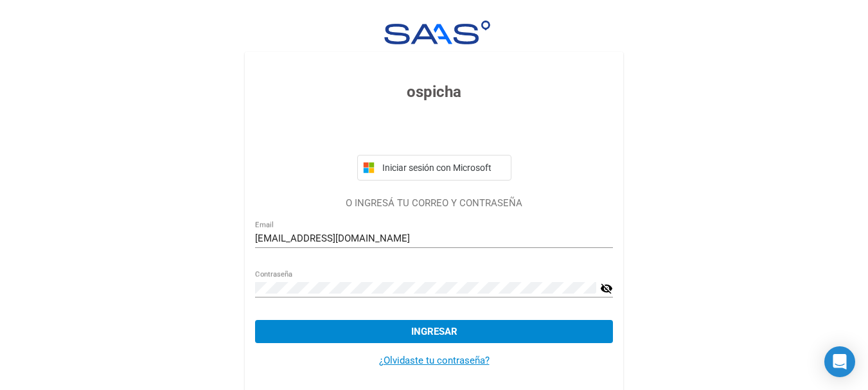 This screenshot has width=868, height=390. What do you see at coordinates (840, 362) in the screenshot?
I see `div: Open Intercom Messenger` at bounding box center [840, 362].